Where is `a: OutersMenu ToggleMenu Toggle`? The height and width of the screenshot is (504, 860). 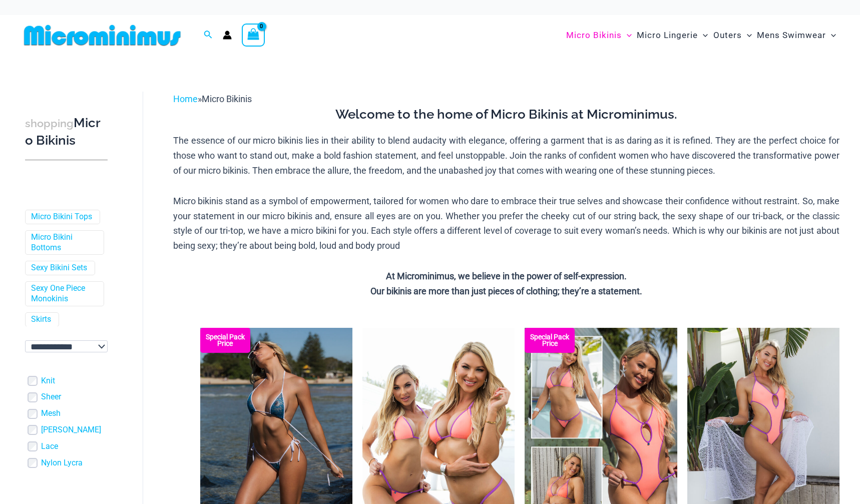
a: OutersMenu ToggleMenu Toggle is located at coordinates (733, 35).